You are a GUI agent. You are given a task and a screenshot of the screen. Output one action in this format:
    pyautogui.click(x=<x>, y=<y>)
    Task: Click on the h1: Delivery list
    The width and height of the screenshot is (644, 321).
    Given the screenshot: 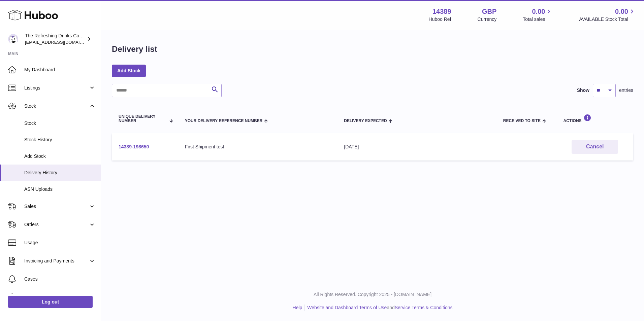 What is the action you would take?
    pyautogui.click(x=134, y=49)
    